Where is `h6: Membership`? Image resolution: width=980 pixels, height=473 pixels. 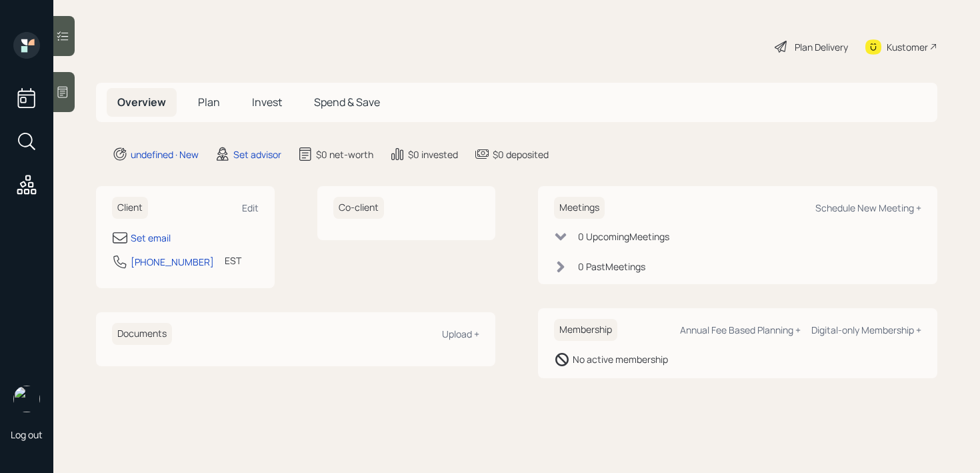 h6: Membership is located at coordinates (586, 329).